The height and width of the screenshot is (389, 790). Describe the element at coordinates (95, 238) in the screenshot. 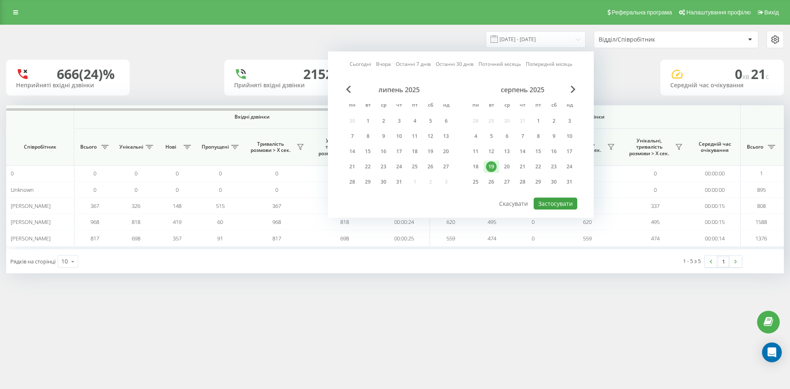

I see `span: 817` at that location.